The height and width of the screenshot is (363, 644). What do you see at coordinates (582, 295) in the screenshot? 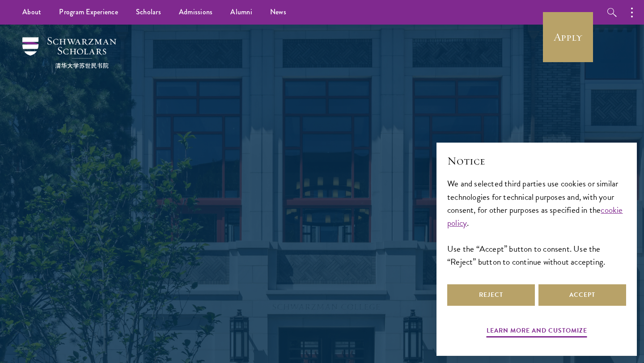
I see `button: Accept` at bounding box center [582, 295].